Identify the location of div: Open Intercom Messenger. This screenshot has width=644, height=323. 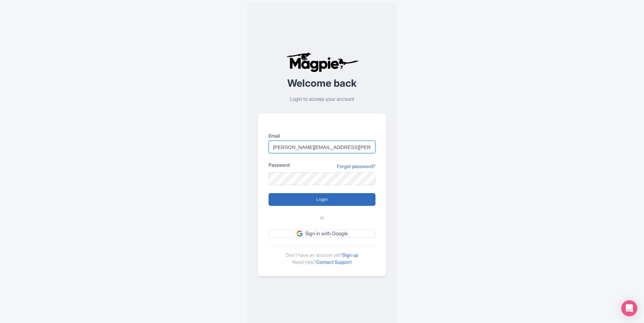
(629, 308).